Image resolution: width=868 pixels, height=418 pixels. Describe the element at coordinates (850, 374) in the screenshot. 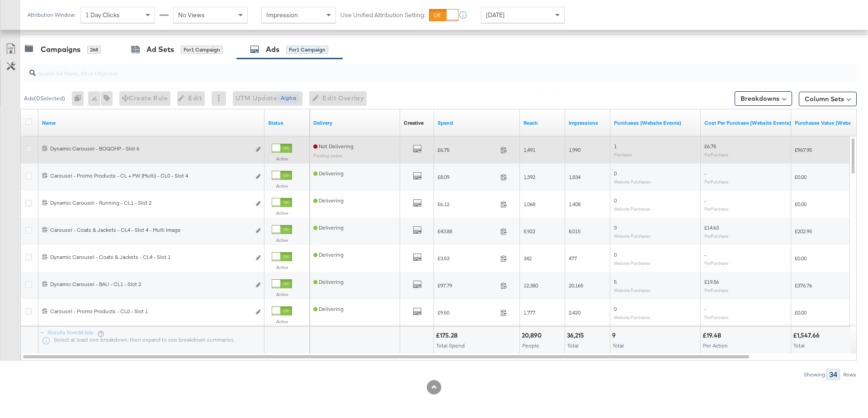

I see `div: Rows` at that location.